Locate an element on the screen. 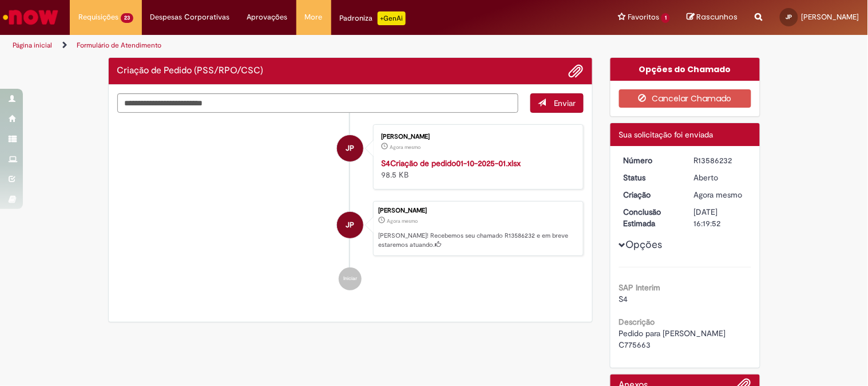 The height and width of the screenshot is (386, 868). p: +GenAi is located at coordinates (391, 18).